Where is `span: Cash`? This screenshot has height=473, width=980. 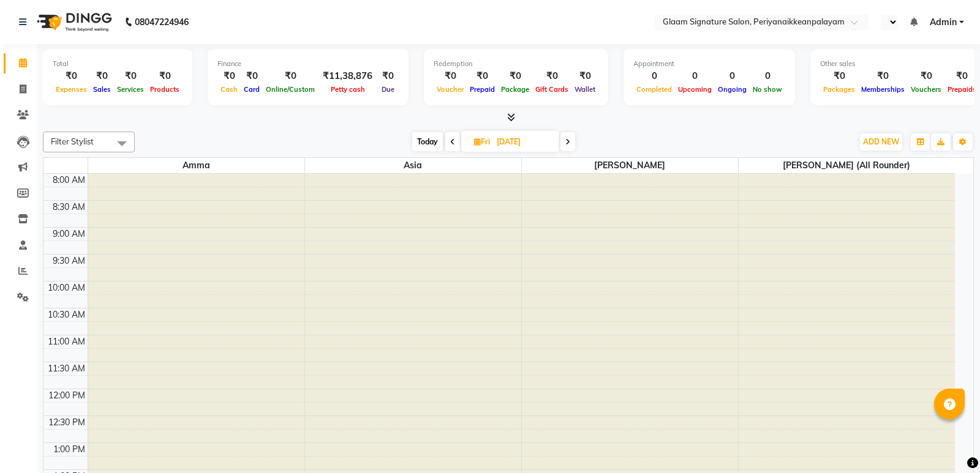
span: Cash is located at coordinates (229, 89).